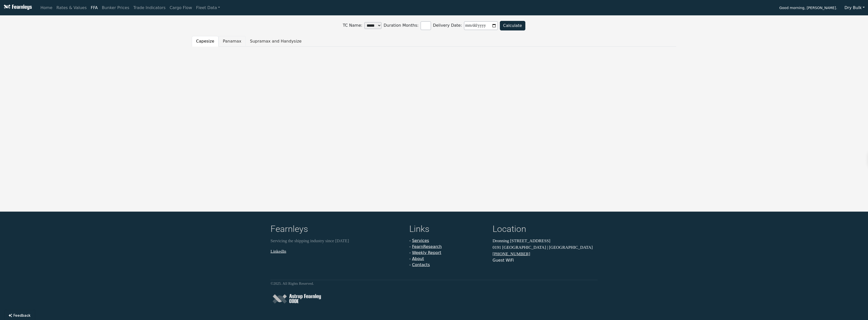 The height and width of the screenshot is (320, 868). What do you see at coordinates (427, 253) in the screenshot?
I see `a: Weekly Report` at bounding box center [427, 253].